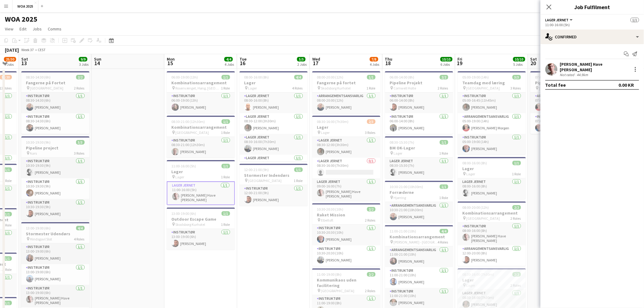  What do you see at coordinates (419, 192) in the screenshot?
I see `h3: Forræderne` at bounding box center [419, 192].